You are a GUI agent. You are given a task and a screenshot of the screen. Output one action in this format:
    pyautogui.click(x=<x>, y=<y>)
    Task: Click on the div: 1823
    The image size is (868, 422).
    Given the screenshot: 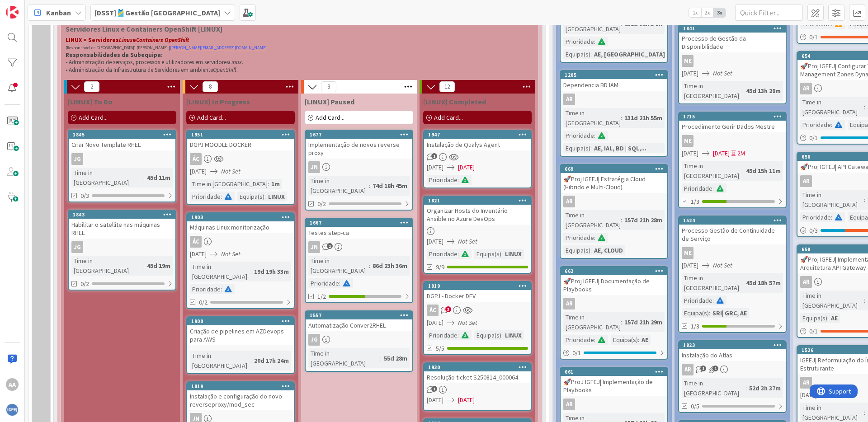 What is the action you would take?
    pyautogui.click(x=732, y=345)
    